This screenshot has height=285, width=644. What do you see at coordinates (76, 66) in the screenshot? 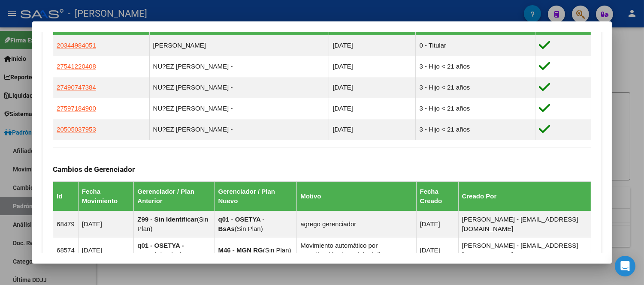
I see `span: 27541220408` at bounding box center [76, 66].